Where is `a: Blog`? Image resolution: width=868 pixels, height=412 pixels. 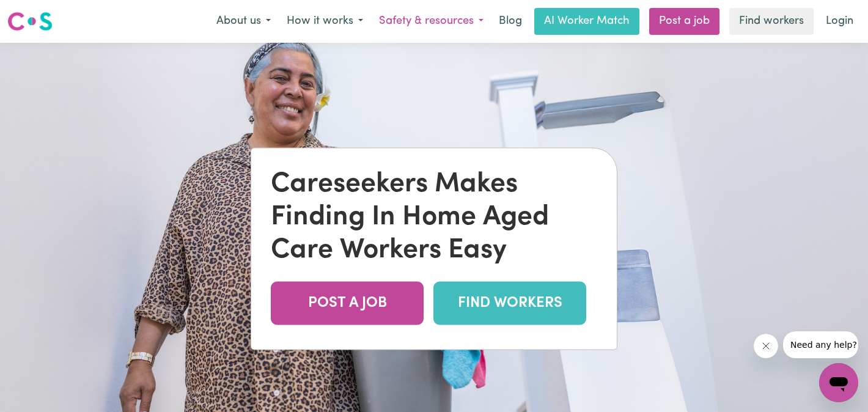 a: Blog is located at coordinates (510, 21).